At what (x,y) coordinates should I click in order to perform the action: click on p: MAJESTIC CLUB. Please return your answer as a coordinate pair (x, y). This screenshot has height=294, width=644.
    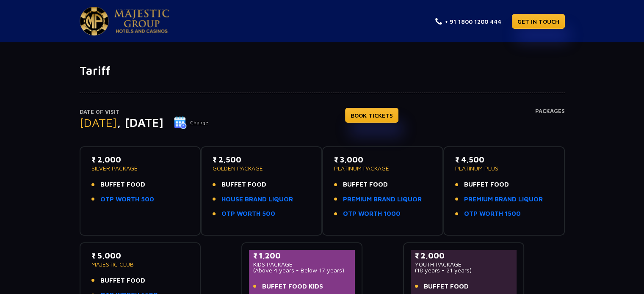
    Looking at the image, I should click on (140, 265).